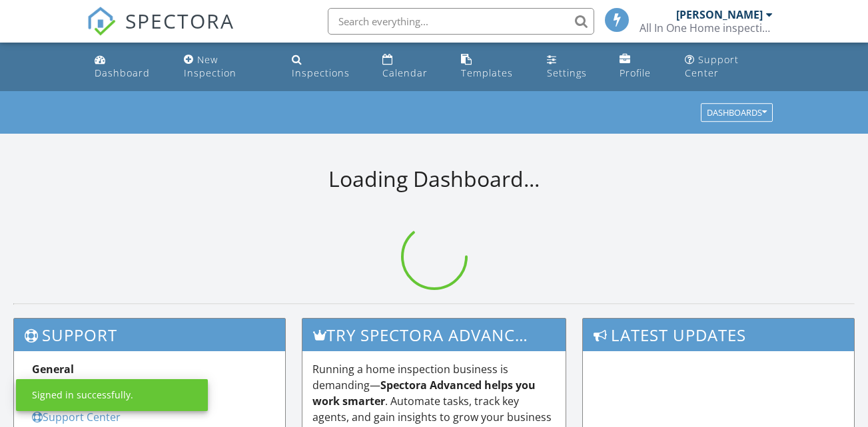  What do you see at coordinates (321, 72) in the screenshot?
I see `div: Inspections` at bounding box center [321, 72].